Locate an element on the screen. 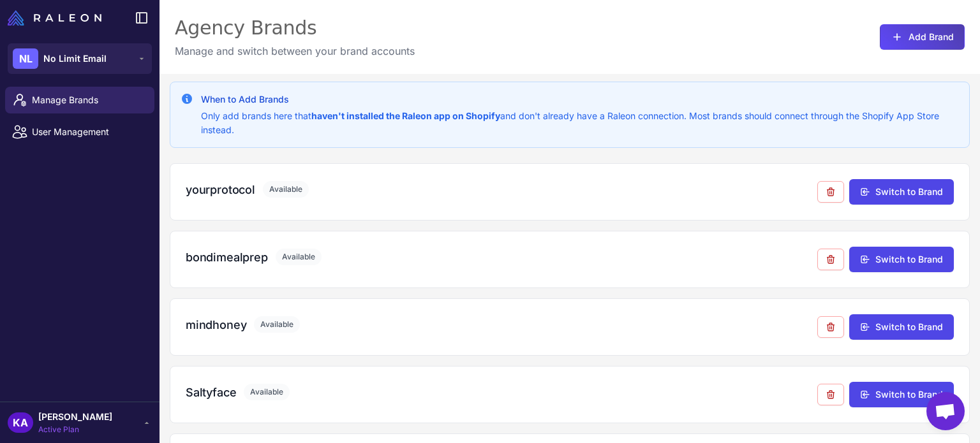 The width and height of the screenshot is (980, 443). div: NL is located at coordinates (25, 58).